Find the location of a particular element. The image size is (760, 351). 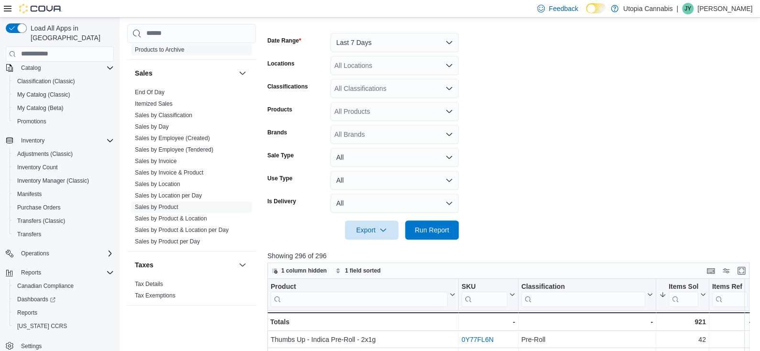

button: Operations is located at coordinates (35, 253).